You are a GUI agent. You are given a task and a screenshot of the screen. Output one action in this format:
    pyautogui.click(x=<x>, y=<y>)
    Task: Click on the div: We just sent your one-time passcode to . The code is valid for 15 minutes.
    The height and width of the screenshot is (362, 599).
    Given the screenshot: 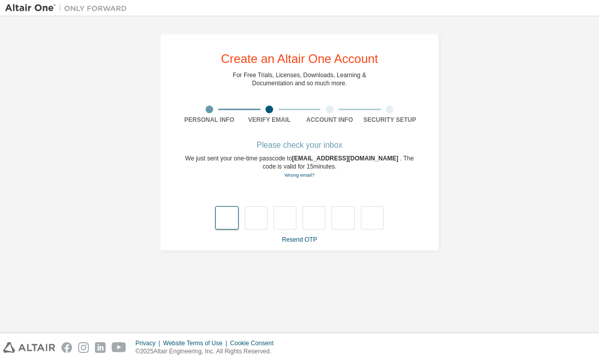 What is the action you would take?
    pyautogui.click(x=300, y=167)
    